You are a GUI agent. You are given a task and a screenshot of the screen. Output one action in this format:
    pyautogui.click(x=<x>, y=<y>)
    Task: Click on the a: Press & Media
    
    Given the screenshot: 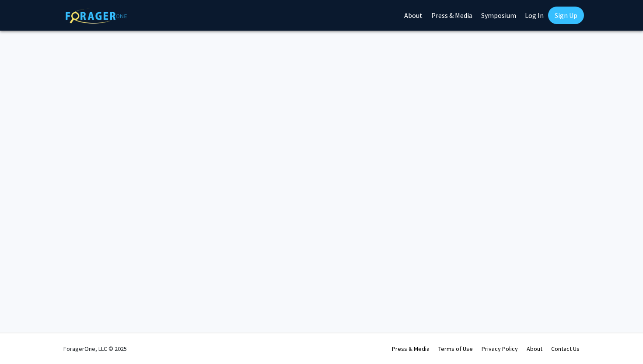 What is the action you would take?
    pyautogui.click(x=411, y=348)
    